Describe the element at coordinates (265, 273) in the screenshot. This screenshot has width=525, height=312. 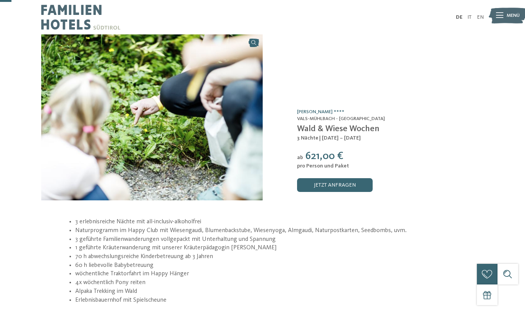
I see `li: wöchentliche Traktorfahrt im Happy Hänger` at that location.